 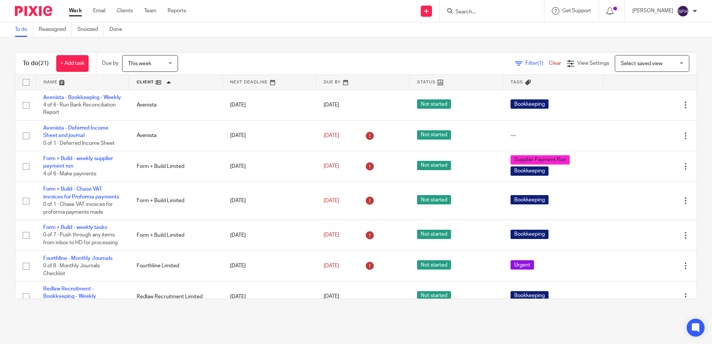 What do you see at coordinates (110, 63) in the screenshot?
I see `p: Due by` at bounding box center [110, 63].